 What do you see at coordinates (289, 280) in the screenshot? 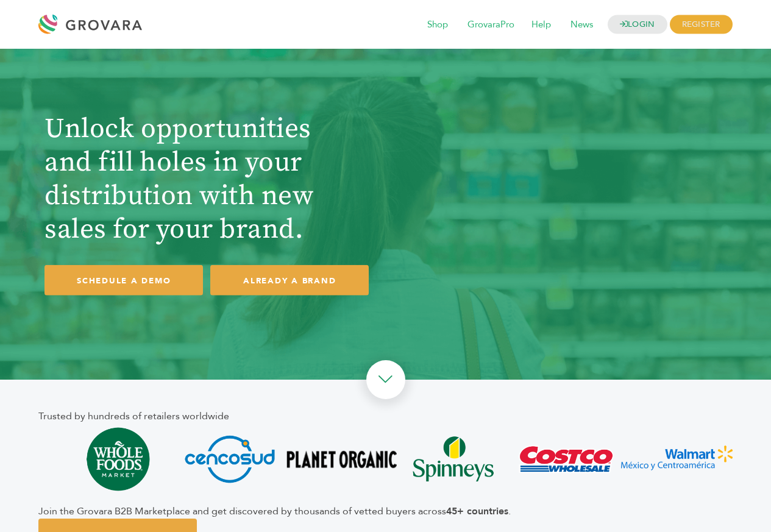
I see `a: ALREADY A BRAND` at bounding box center [289, 280].